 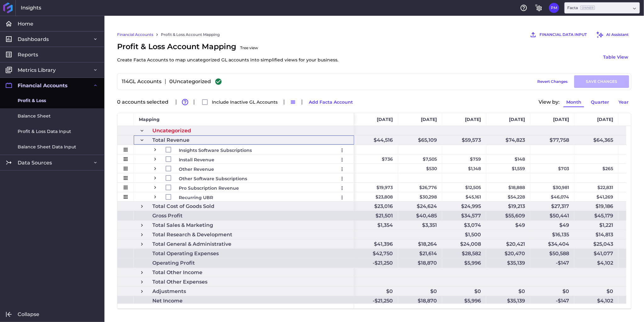 I want to click on div: $1,354, so click(x=376, y=225).